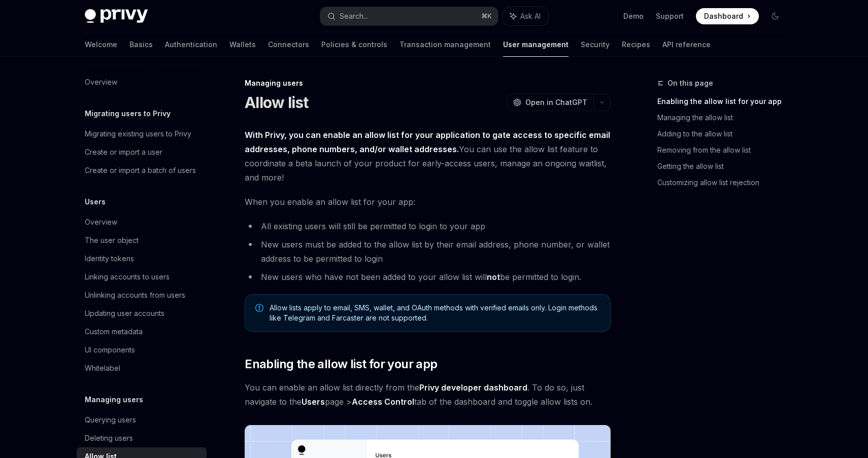  Describe the element at coordinates (724, 118) in the screenshot. I see `a: Managing the allow list` at that location.